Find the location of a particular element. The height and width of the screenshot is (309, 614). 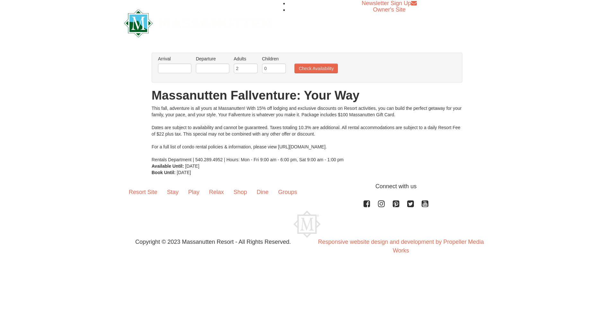

a: Groups is located at coordinates (288, 192).